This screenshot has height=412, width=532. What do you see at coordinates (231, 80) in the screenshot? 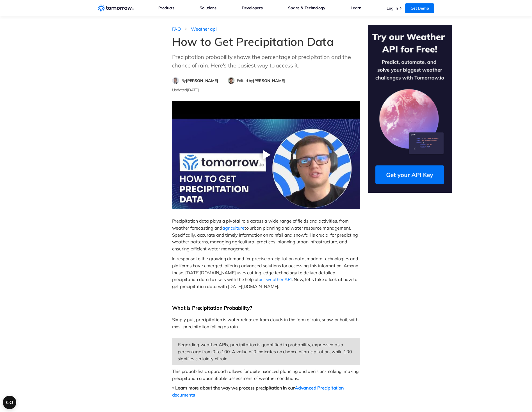
I see `img: Joel Taylor editor profile picture` at bounding box center [231, 80].